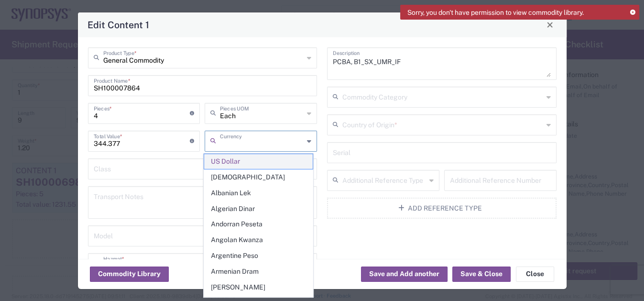 Image resolution: width=644 pixels, height=301 pixels. I want to click on span: Armenian Dram, so click(259, 271).